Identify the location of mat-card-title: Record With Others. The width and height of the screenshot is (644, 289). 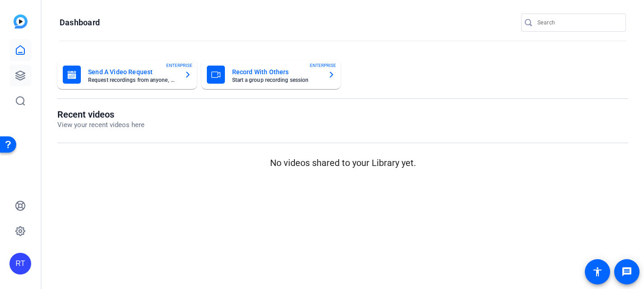
(277, 72).